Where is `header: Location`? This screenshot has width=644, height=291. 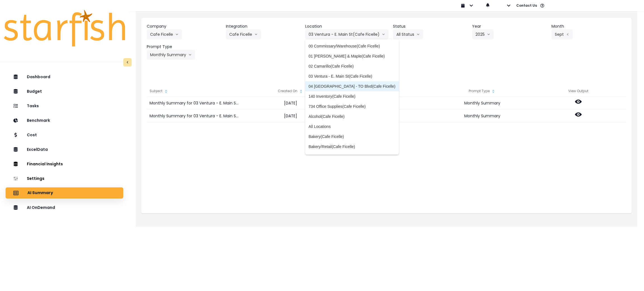
header: Location is located at coordinates (347, 26).